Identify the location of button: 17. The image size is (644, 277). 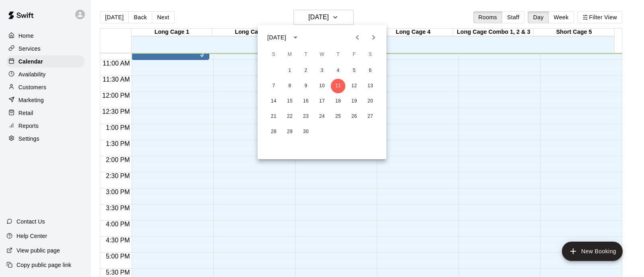
(322, 101).